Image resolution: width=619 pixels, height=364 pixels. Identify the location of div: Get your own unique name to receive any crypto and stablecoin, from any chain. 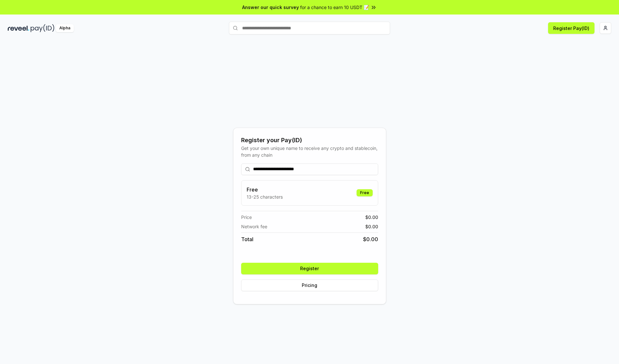
(310, 151).